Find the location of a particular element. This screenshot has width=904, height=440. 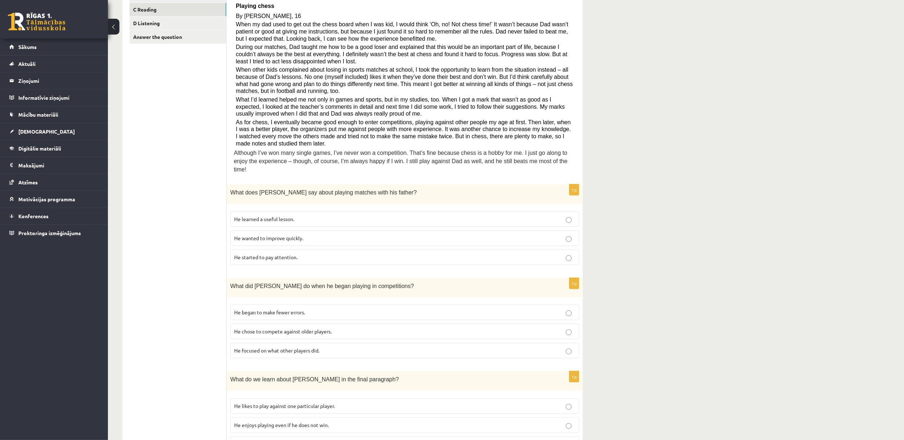

span: As for chess, I eventually became good enough to enter competitions, playing against other people... is located at coordinates (403, 133).